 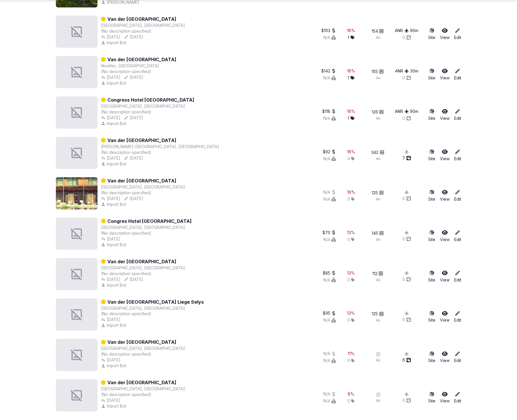 What do you see at coordinates (374, 32) in the screenshot?
I see `span: 154` at bounding box center [374, 32].